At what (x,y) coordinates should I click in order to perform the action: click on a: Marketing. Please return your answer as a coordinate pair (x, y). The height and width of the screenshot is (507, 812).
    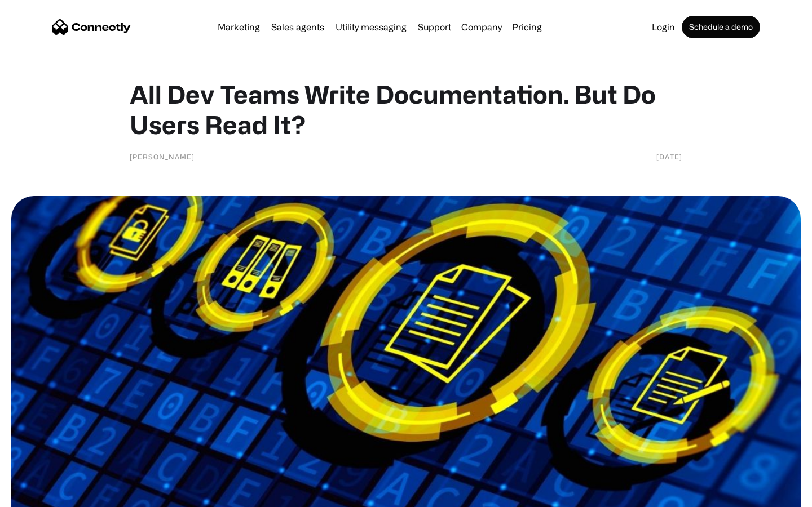
    Looking at the image, I should click on (239, 27).